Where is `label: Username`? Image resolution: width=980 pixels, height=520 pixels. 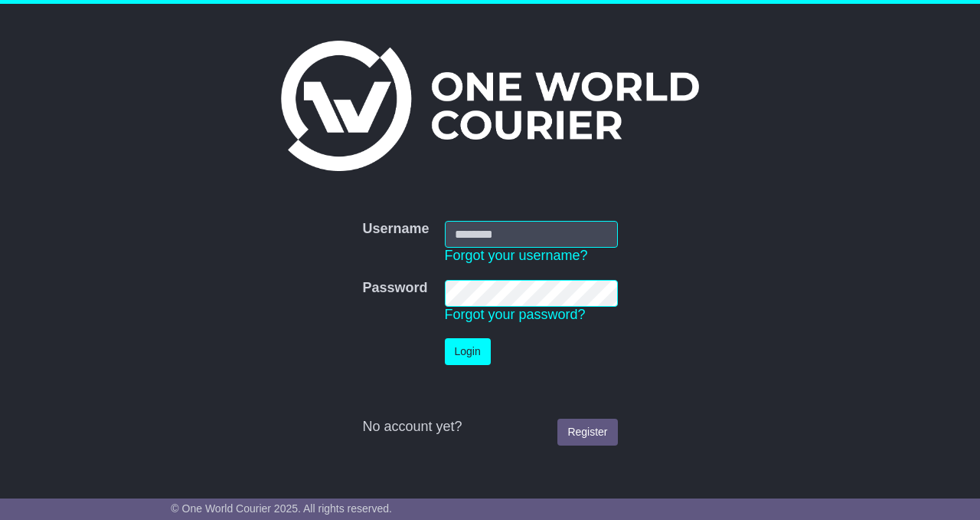
label: Username is located at coordinates (395, 229).